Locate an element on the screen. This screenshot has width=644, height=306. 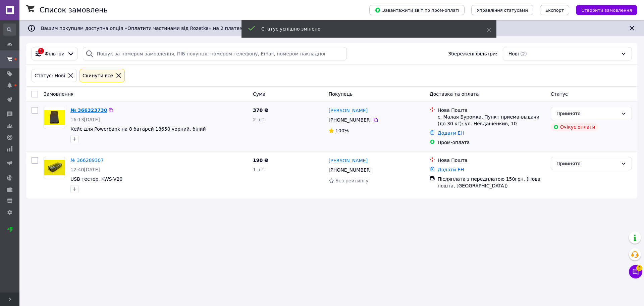
span: Замовлення is located at coordinates (58, 94).